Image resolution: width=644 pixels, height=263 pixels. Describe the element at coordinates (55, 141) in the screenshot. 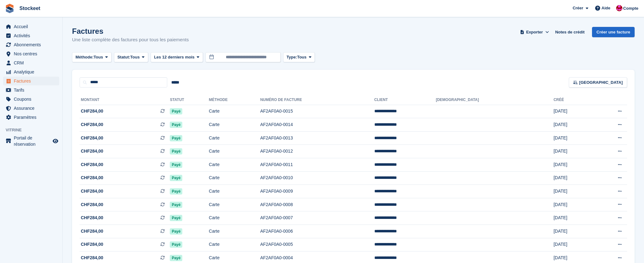

I see `a: Boutique d'aperçu` at that location.